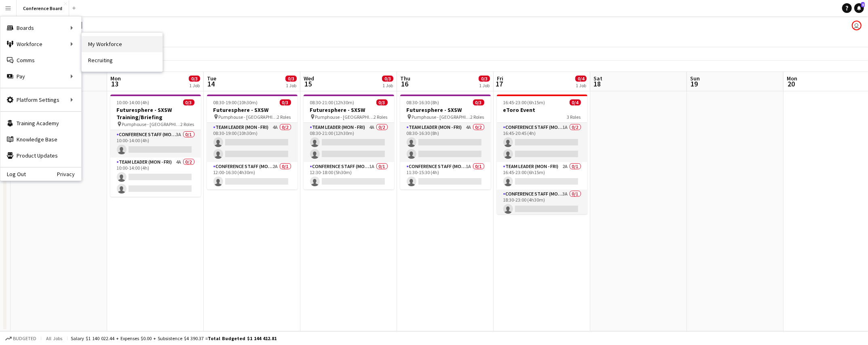 The height and width of the screenshot is (345, 868). Describe the element at coordinates (211, 84) in the screenshot. I see `span: 14` at that location.